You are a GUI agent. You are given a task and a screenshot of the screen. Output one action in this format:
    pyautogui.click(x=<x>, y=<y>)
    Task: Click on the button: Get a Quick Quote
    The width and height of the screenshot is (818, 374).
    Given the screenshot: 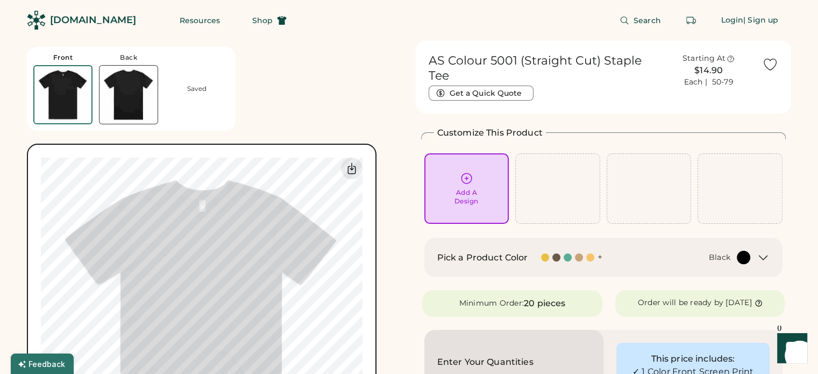 What is the action you would take?
    pyautogui.click(x=481, y=93)
    